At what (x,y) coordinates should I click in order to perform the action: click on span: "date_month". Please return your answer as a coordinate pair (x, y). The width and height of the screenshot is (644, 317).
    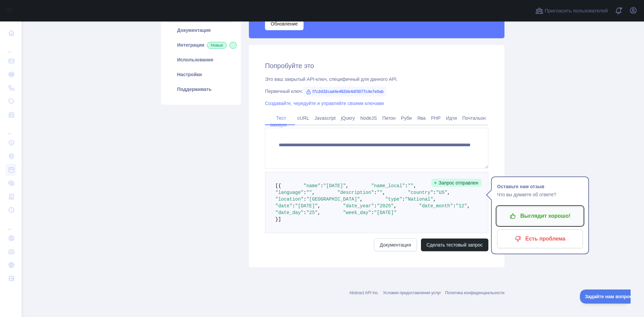
    Looking at the image, I should click on (436, 206).